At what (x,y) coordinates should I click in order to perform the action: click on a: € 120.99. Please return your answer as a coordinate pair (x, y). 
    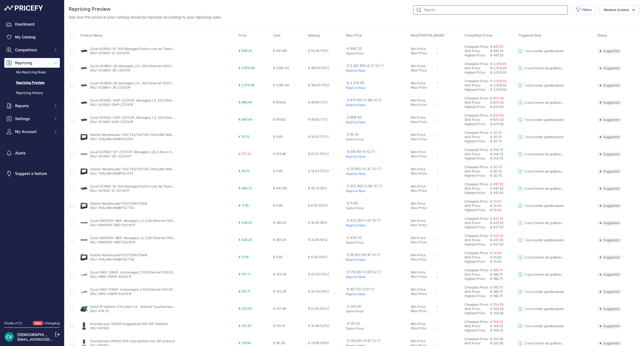
    Looking at the image, I should click on (497, 339).